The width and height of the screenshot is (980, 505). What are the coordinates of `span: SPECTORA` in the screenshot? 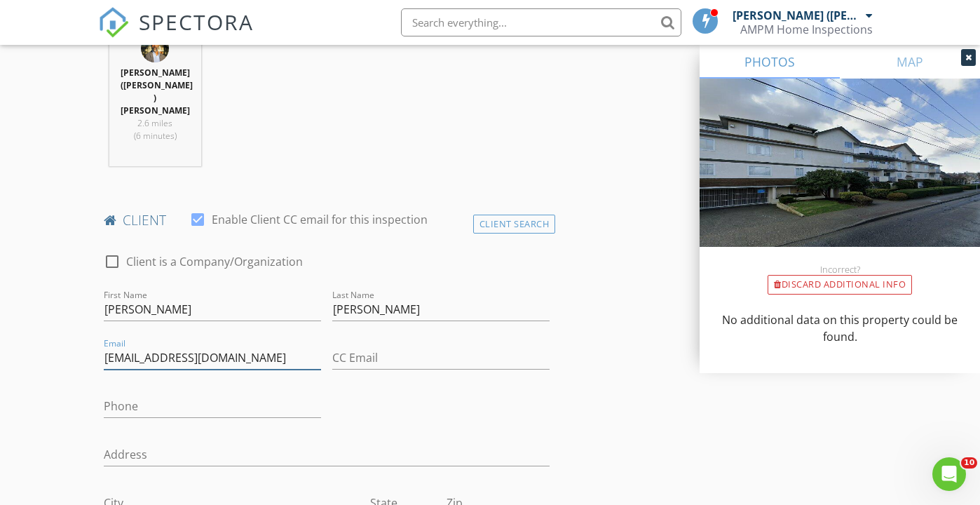 It's located at (197, 22).